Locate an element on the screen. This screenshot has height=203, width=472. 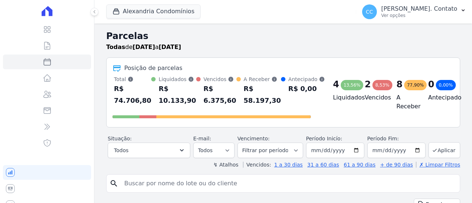
div: Liquidados is located at coordinates (177, 79).